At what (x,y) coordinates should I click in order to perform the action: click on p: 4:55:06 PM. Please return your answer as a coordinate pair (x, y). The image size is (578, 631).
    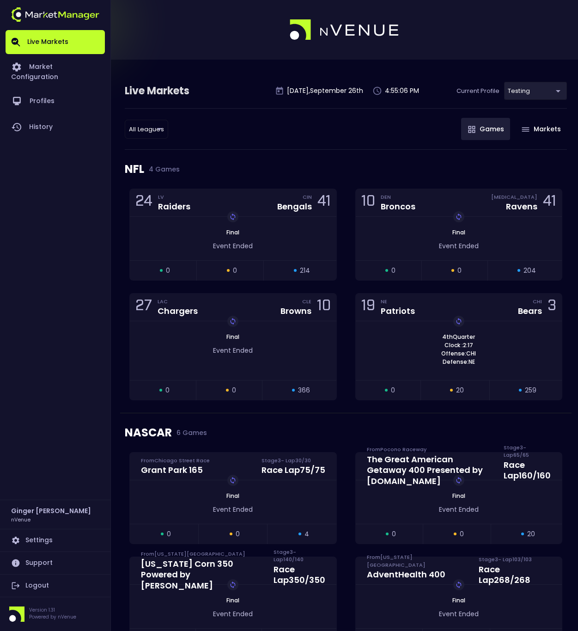
    Looking at the image, I should click on (402, 91).